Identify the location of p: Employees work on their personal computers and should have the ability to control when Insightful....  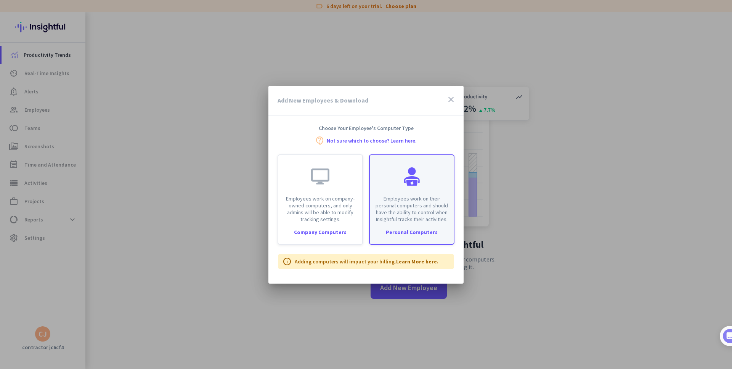
(412, 209).